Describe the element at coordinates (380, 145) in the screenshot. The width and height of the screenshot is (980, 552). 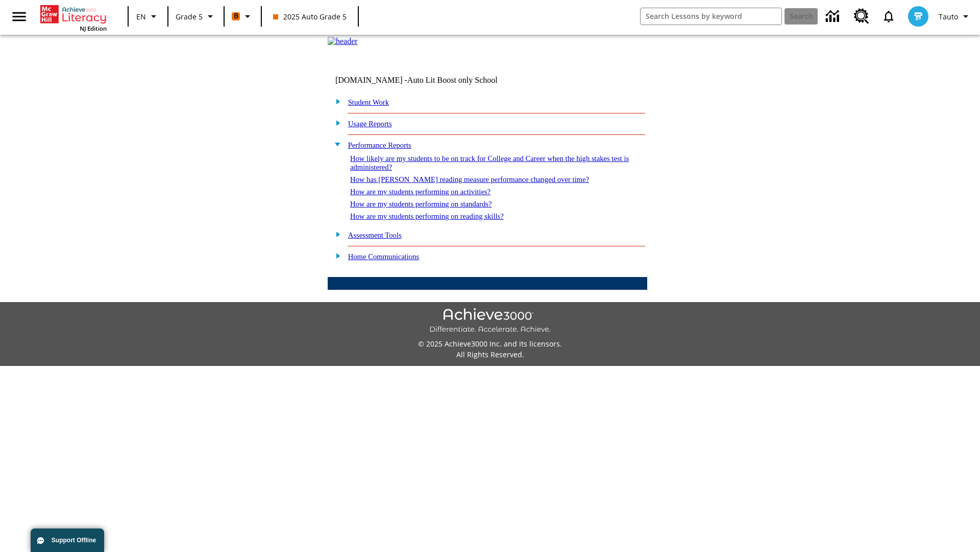
I see `a: Performance Reports` at that location.